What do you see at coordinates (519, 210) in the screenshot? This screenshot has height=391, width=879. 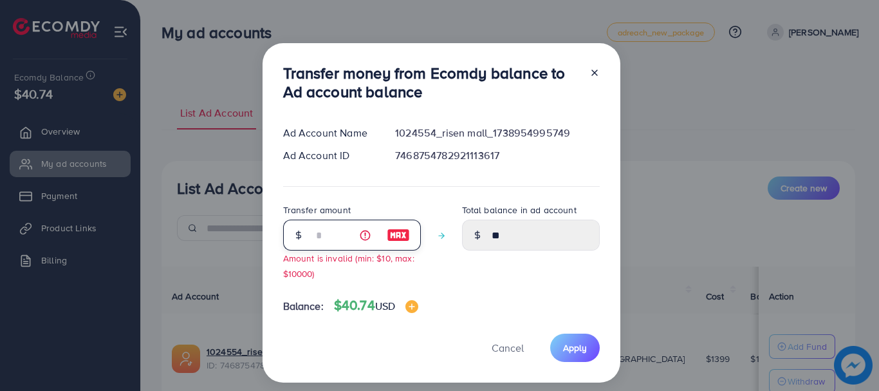 I see `label: Total balance in ad account` at bounding box center [519, 210].